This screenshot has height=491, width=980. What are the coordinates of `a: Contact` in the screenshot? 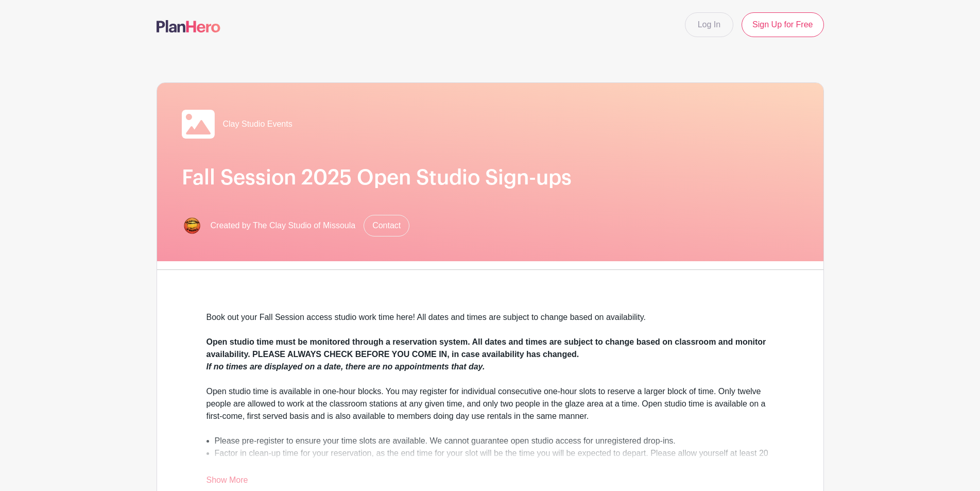 It's located at (386, 226).